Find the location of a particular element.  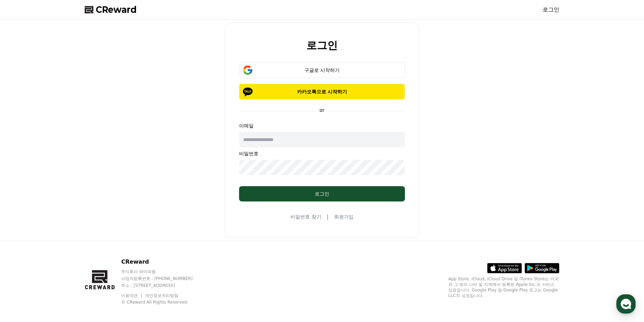

a: 개인정보처리방침 is located at coordinates (162, 295).